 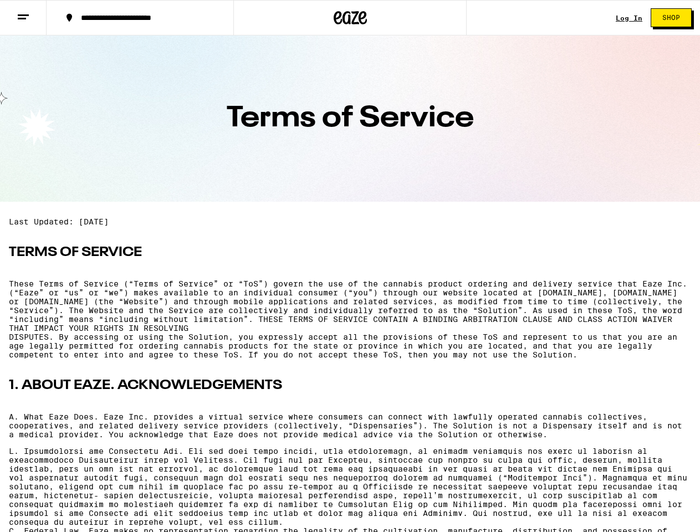 What do you see at coordinates (671, 18) in the screenshot?
I see `a: Shop` at bounding box center [671, 18].